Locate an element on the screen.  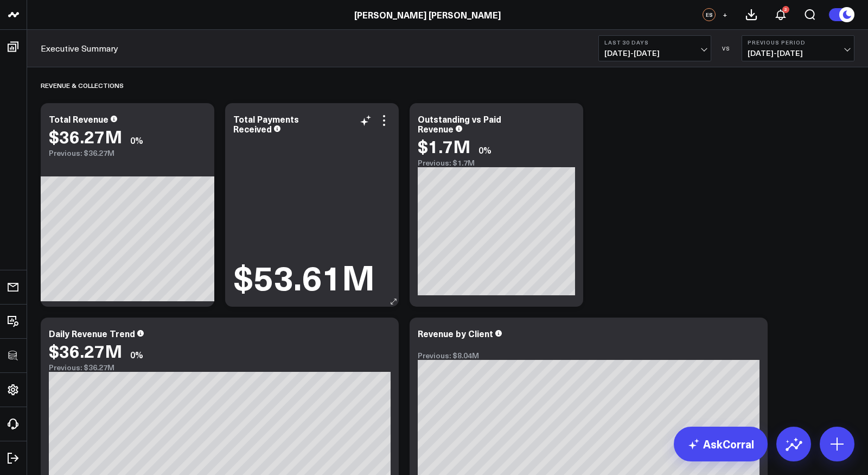
div: Total Revenue is located at coordinates (78, 119).